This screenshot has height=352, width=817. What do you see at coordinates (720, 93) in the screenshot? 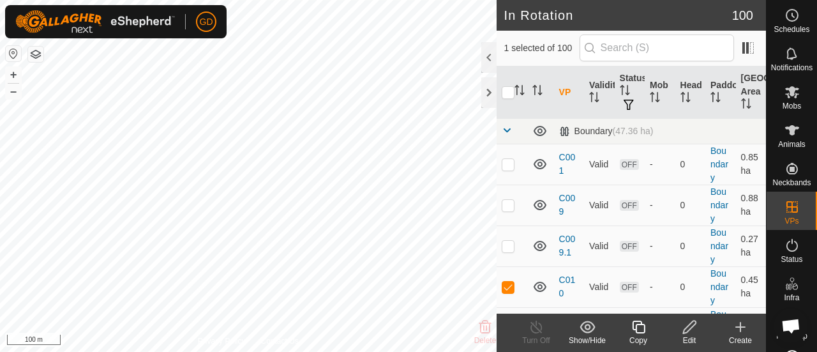
I see `th: Paddock` at bounding box center [720, 93].